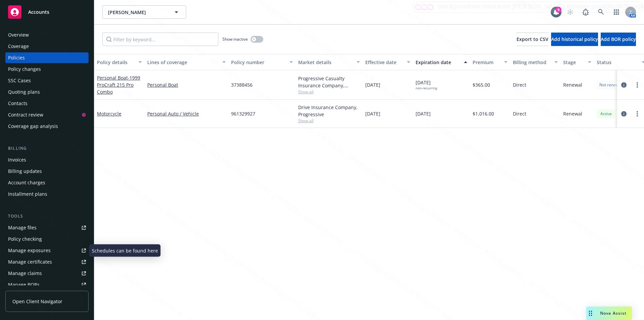 The image size is (644, 320). Describe the element at coordinates (30, 262) in the screenshot. I see `div: Manage certificates` at that location.